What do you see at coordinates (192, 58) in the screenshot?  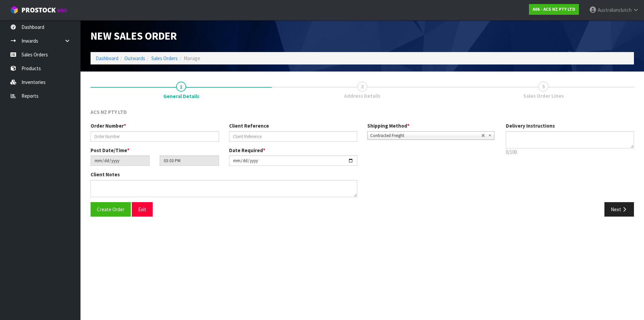 I see `span: Manage` at bounding box center [192, 58].